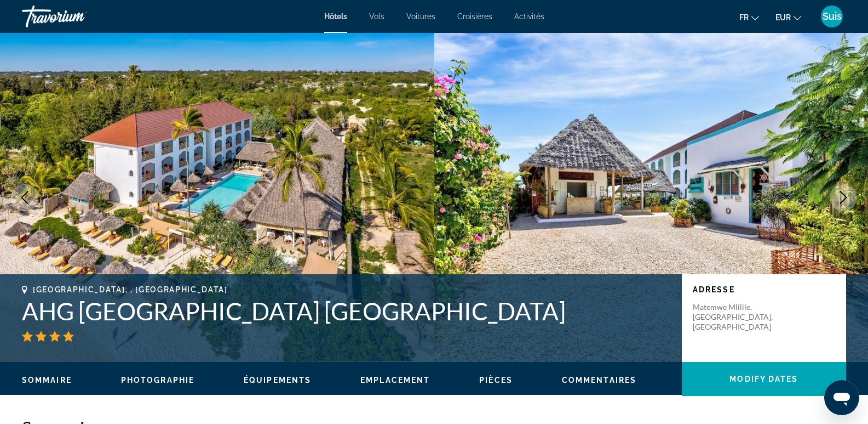 This screenshot has height=424, width=868. Describe the element at coordinates (599, 380) in the screenshot. I see `span: Commentaires` at that location.